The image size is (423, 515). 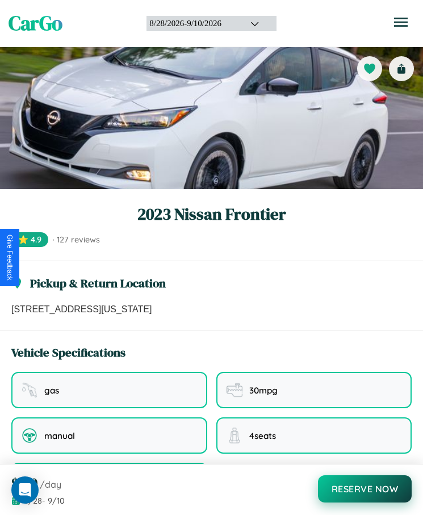 What do you see at coordinates (30, 390) in the screenshot?
I see `img: fuel type` at bounding box center [30, 390].